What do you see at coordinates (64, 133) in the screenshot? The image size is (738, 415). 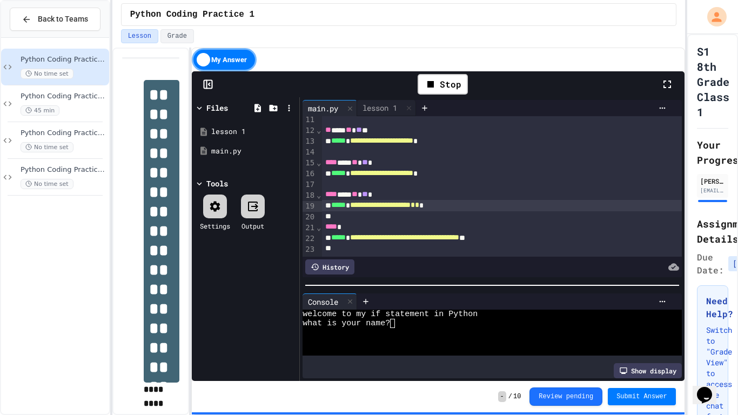 I see `span: Python Coding Practice 3` at bounding box center [64, 133].